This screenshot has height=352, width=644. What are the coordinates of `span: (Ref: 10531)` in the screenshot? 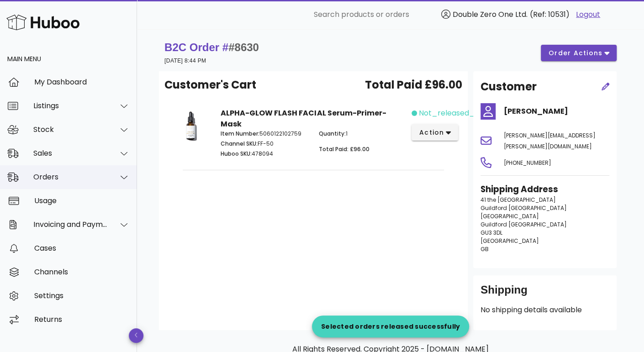 It's located at (550, 14).